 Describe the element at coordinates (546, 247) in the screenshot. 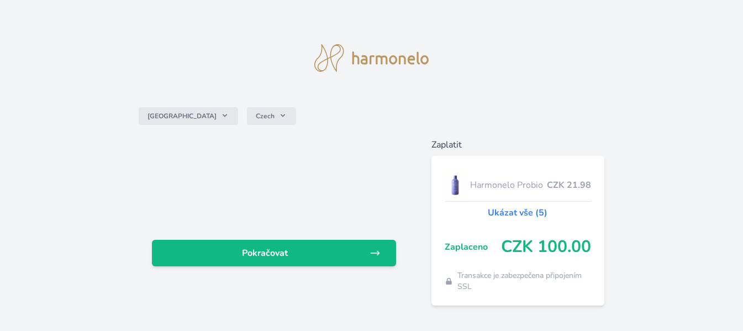

I see `span: CZK 100.00` at that location.